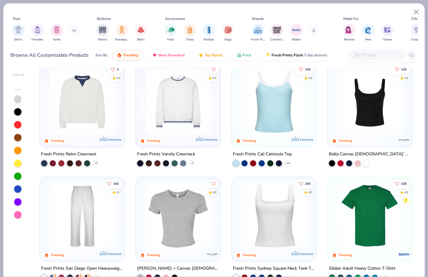 The image size is (428, 277). What do you see at coordinates (403, 254) in the screenshot?
I see `img: Gildan logo` at bounding box center [403, 254].